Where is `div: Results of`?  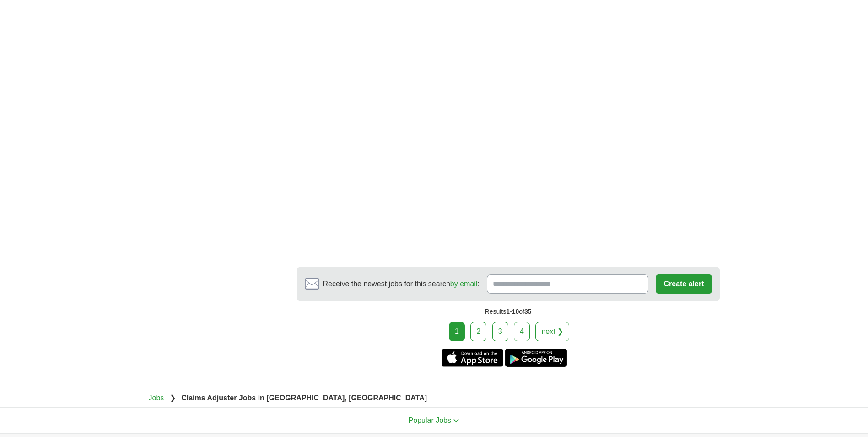
div: Results of is located at coordinates (509, 311).